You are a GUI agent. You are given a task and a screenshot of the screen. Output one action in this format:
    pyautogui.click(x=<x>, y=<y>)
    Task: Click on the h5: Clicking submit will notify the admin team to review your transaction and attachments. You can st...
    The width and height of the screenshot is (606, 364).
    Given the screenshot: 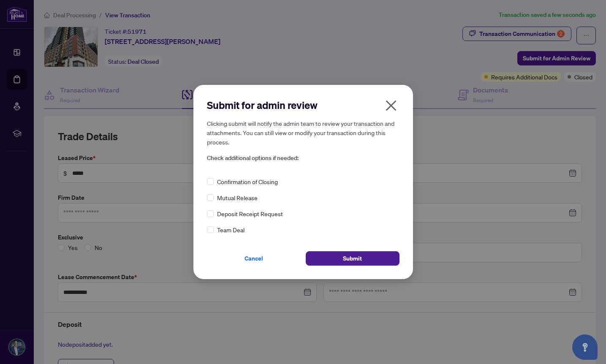 What is the action you would take?
    pyautogui.click(x=304, y=133)
    